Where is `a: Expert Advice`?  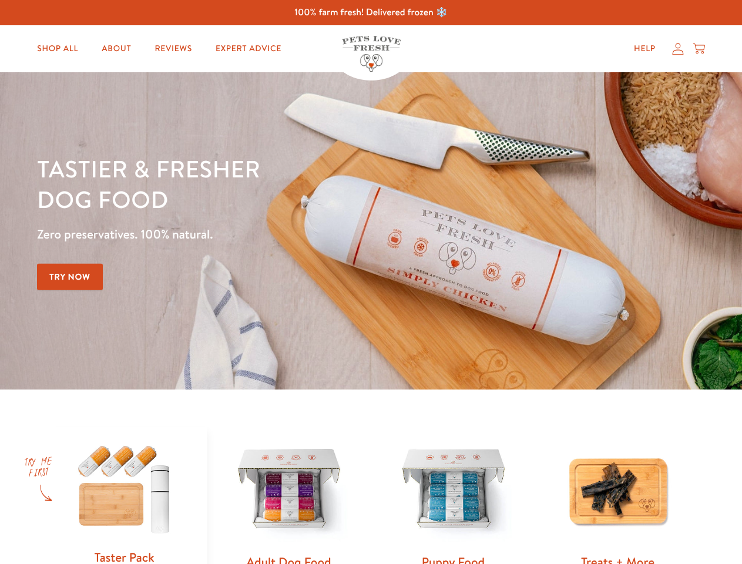 a: Expert Advice is located at coordinates (248, 49).